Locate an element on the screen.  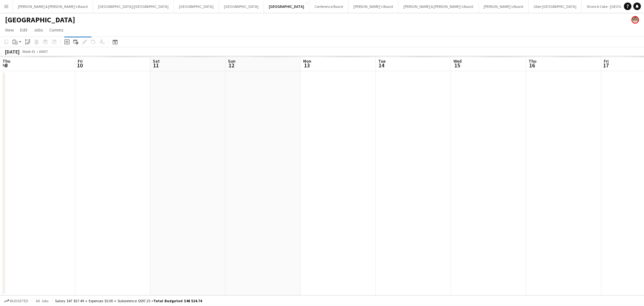
span: Budgeted is located at coordinates (19, 301).